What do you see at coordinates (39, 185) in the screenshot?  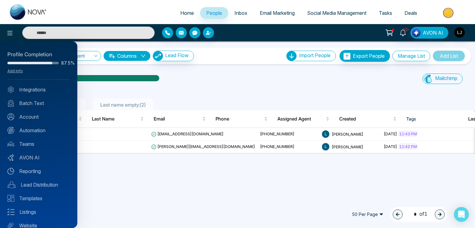 I see `a: Lead Distribution` at bounding box center [39, 185].